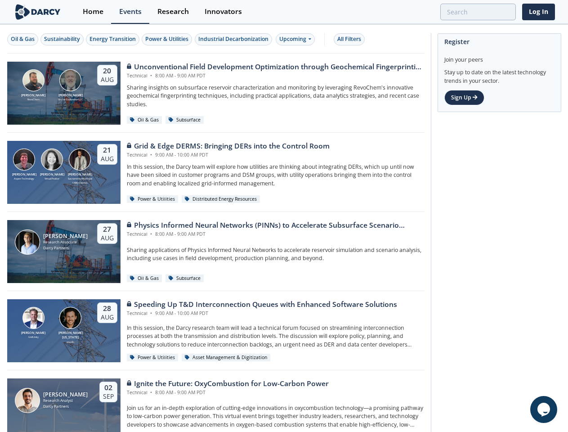 This screenshot has height=432, width=568. What do you see at coordinates (107, 150) in the screenshot?
I see `div: 21` at bounding box center [107, 150].